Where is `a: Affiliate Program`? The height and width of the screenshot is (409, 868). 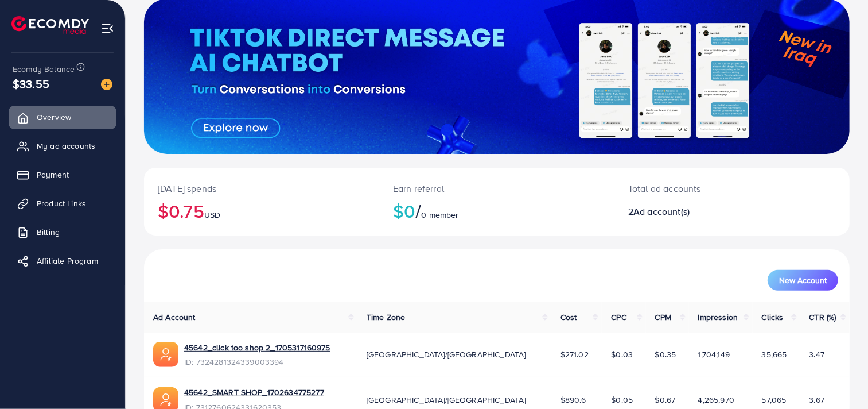 a: Affiliate Program is located at coordinates (62, 261).